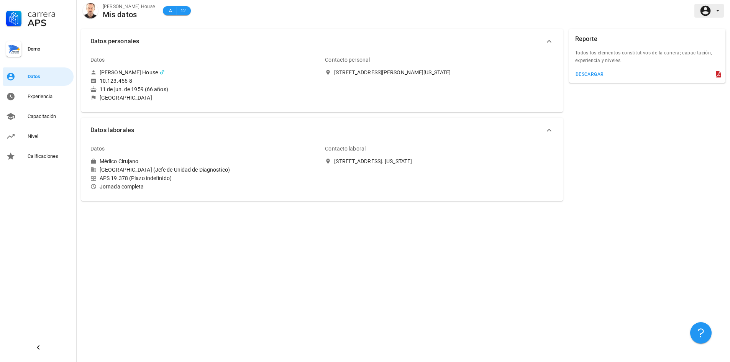 The image size is (730, 362). Describe the element at coordinates (345, 149) in the screenshot. I see `div: Contacto laboral` at that location.